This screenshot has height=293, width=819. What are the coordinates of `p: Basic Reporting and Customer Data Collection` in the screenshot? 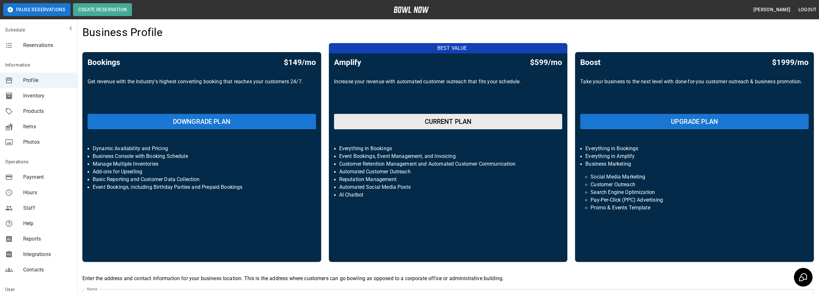 It's located at (202, 179).